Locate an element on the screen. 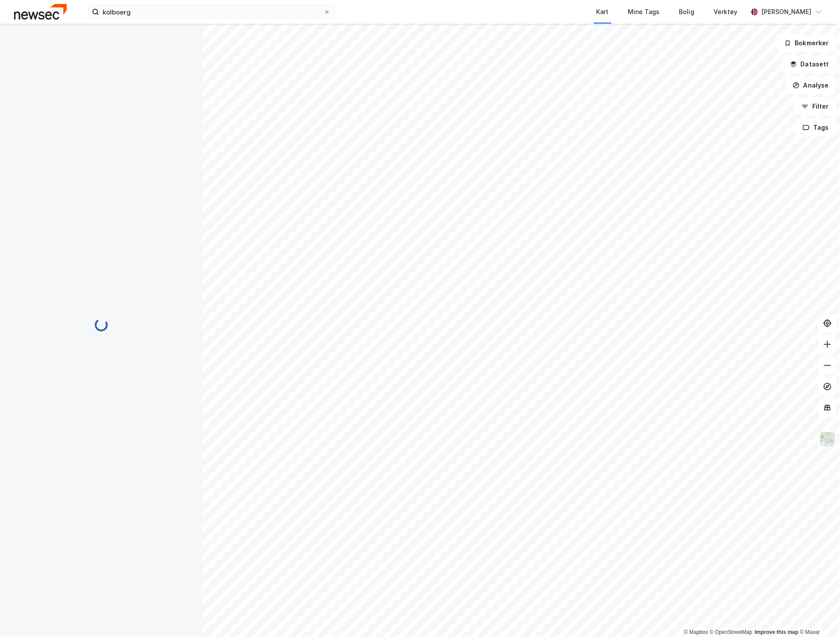  div: Bolig is located at coordinates (687, 12).